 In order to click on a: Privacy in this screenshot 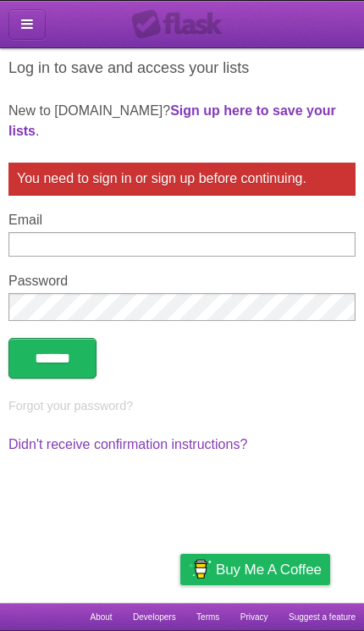, I will do `click(254, 616)`.